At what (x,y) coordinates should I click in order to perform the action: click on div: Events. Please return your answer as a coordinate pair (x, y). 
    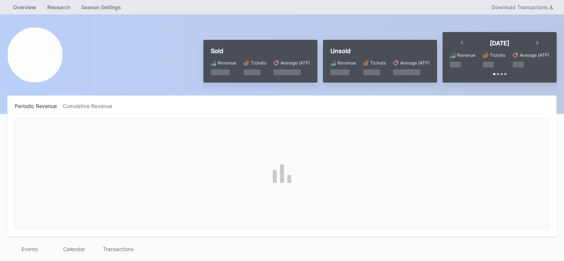
    Looking at the image, I should click on (30, 249).